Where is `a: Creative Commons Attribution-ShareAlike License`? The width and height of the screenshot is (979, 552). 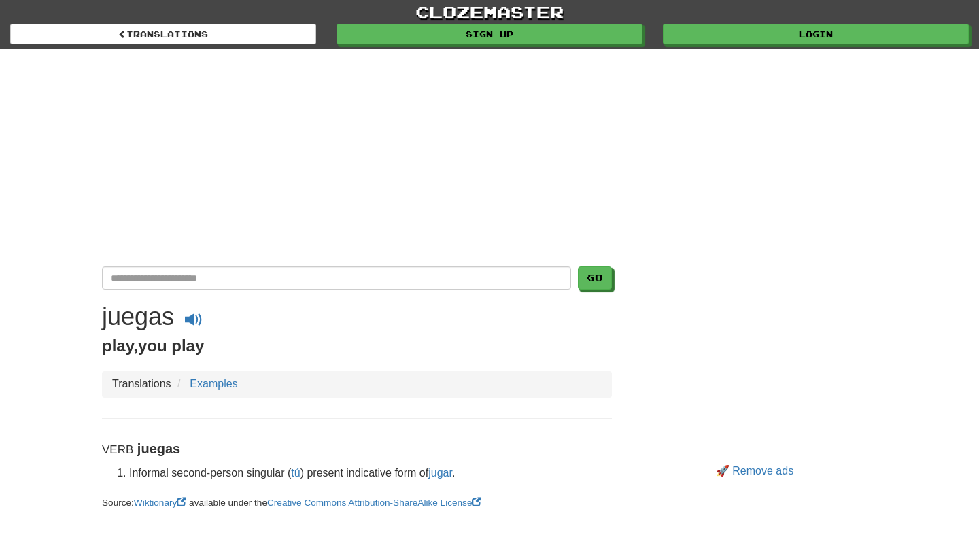 a: Creative Commons Attribution-ShareAlike License is located at coordinates (374, 502).